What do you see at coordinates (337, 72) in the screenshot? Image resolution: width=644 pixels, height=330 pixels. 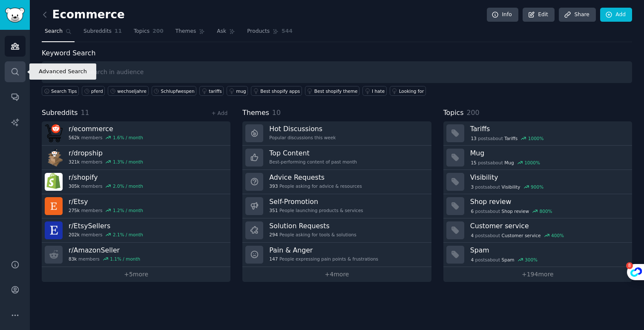 I see `input: Keyword search in audience` at bounding box center [337, 72].